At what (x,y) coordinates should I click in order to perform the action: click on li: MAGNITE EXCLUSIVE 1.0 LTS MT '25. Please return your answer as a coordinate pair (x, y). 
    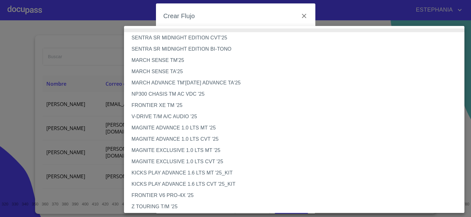
    Looking at the image, I should click on (294, 151).